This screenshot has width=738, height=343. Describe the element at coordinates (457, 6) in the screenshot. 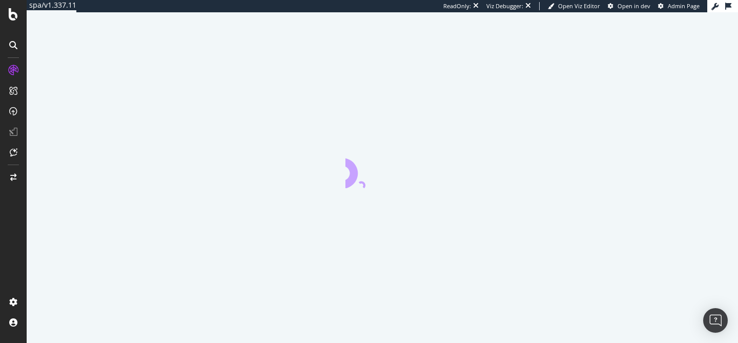

I see `div: ReadOnly:` at that location.